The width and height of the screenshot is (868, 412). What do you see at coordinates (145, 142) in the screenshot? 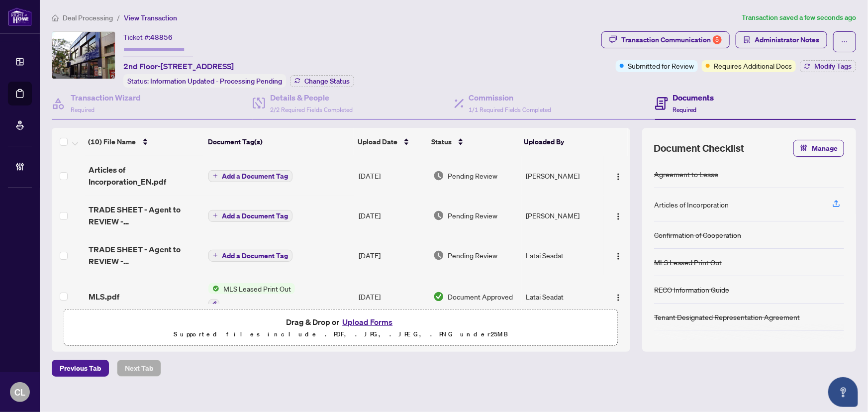
I see `th: (10) File Name` at bounding box center [145, 142].